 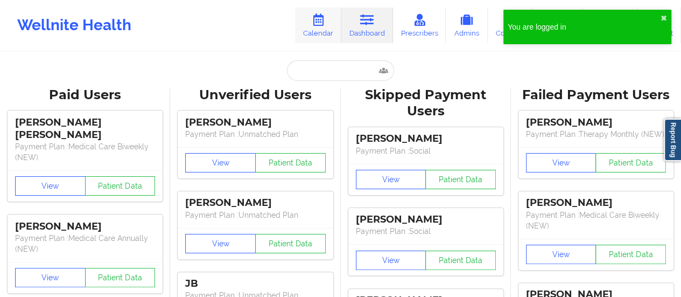 I want to click on div: Failed Payment Users, so click(x=596, y=95).